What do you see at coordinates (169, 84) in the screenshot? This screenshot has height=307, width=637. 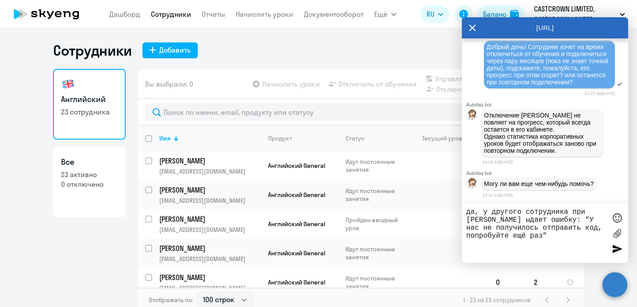 I see `span: Вы выбрали: 0` at bounding box center [169, 84].